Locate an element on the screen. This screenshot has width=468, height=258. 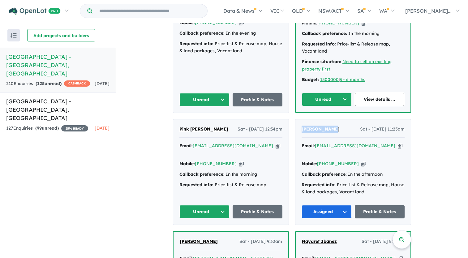
u: 1500000 is located at coordinates (329, 79).